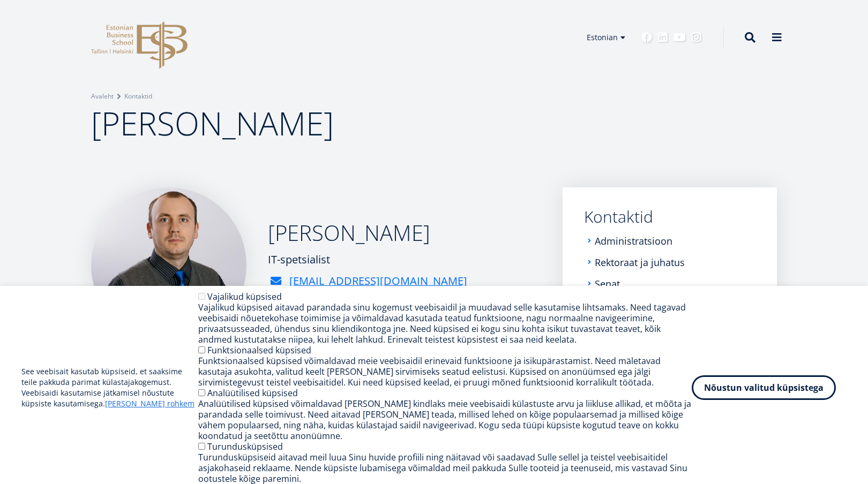 The image size is (868, 484). What do you see at coordinates (763, 388) in the screenshot?
I see `button: Nõustun valitud küpsistega` at bounding box center [763, 388].